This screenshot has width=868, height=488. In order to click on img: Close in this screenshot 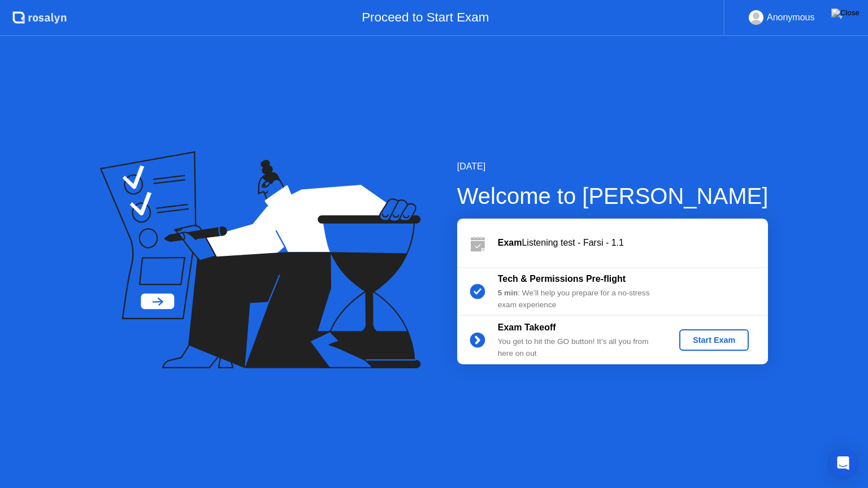, I will do `click(845, 13)`.